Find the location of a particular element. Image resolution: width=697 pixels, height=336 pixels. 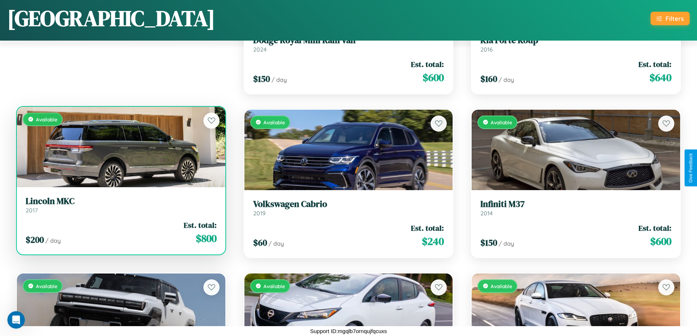

span: $ 160 is located at coordinates (489, 79).